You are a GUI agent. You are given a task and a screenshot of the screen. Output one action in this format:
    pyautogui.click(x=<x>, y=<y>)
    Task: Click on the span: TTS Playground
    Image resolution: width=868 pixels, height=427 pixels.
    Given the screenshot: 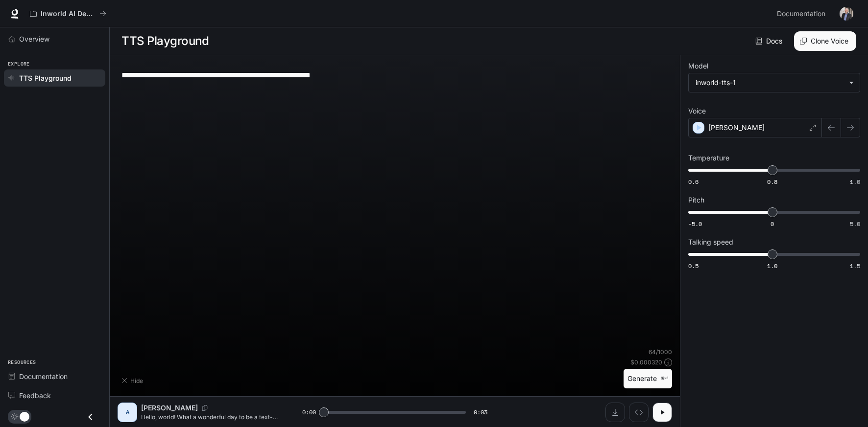 What is the action you would take?
    pyautogui.click(x=45, y=78)
    